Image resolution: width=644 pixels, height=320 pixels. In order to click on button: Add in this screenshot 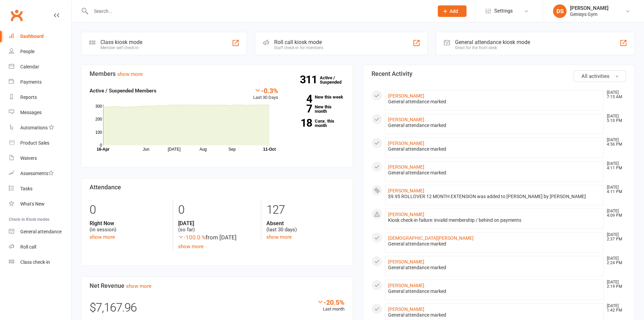, I will do `click(452, 11)`.